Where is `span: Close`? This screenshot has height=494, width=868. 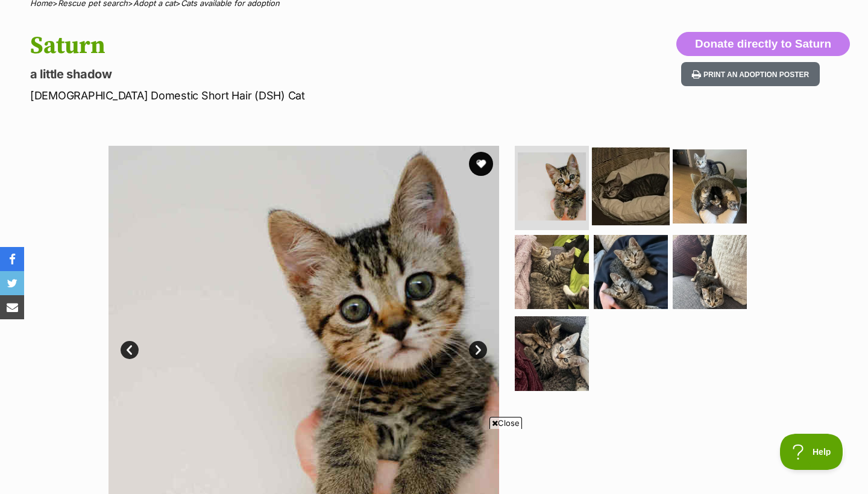 span: Close is located at coordinates (506, 423).